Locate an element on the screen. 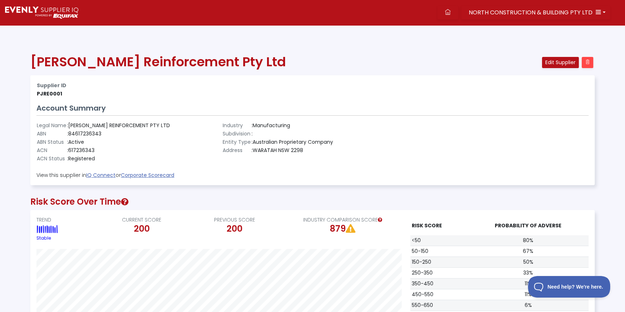 The height and width of the screenshot is (312, 625). td: Legal Name is located at coordinates (52, 126).